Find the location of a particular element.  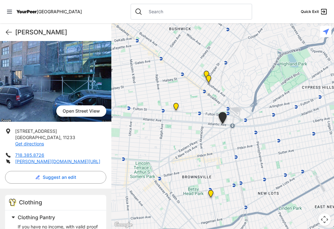

img: Google is located at coordinates (123, 225).